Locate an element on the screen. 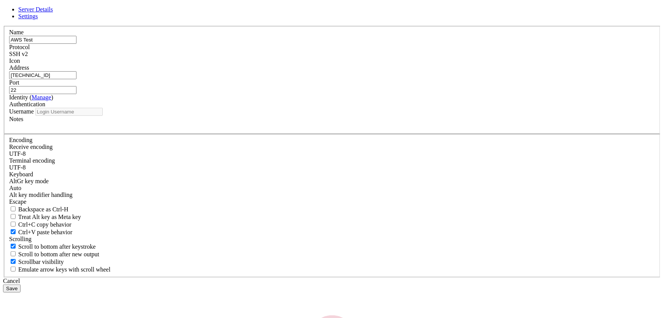 This screenshot has width=664, height=318. span: Server Details is located at coordinates (35, 9).